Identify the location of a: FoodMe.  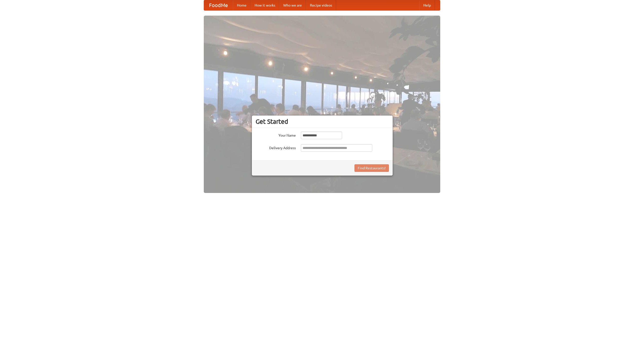
(218, 5).